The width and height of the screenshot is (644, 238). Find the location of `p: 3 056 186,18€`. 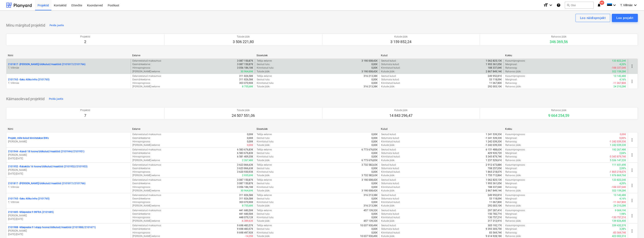

p: 3 056 186,18€ is located at coordinates (245, 68).